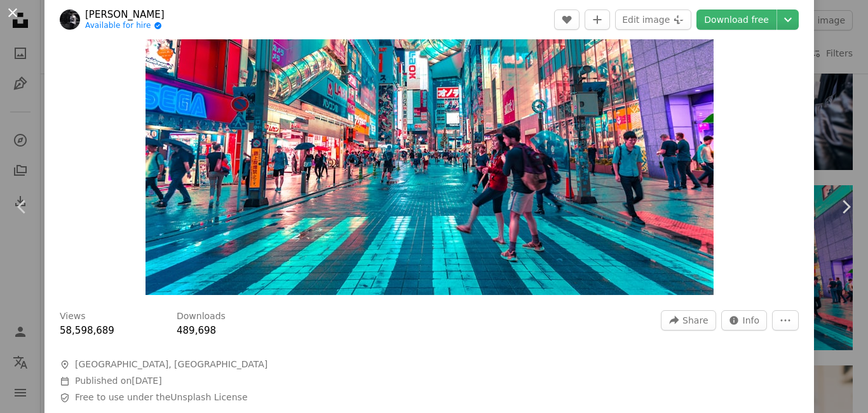 The height and width of the screenshot is (413, 868). Describe the element at coordinates (695, 320) in the screenshot. I see `span: Share` at that location.